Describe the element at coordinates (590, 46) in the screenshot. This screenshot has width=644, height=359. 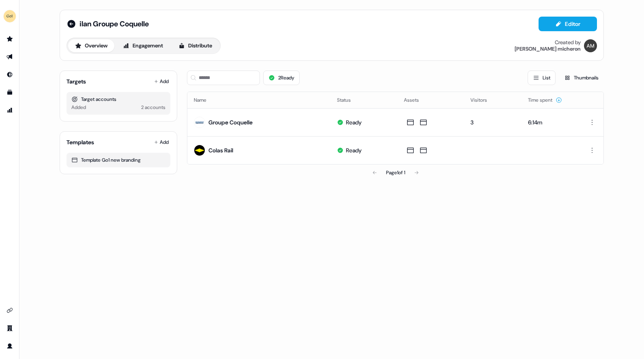
I see `img: alexandre` at that location.